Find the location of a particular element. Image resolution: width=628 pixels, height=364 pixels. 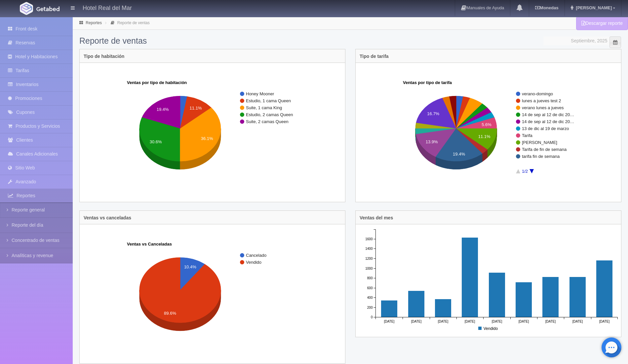

text: Tarifa is located at coordinates (527, 135).